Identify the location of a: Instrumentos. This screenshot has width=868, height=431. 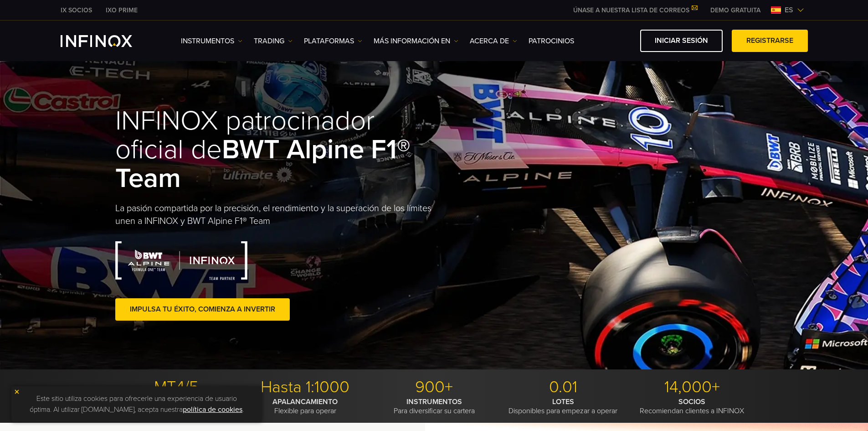
(211, 41).